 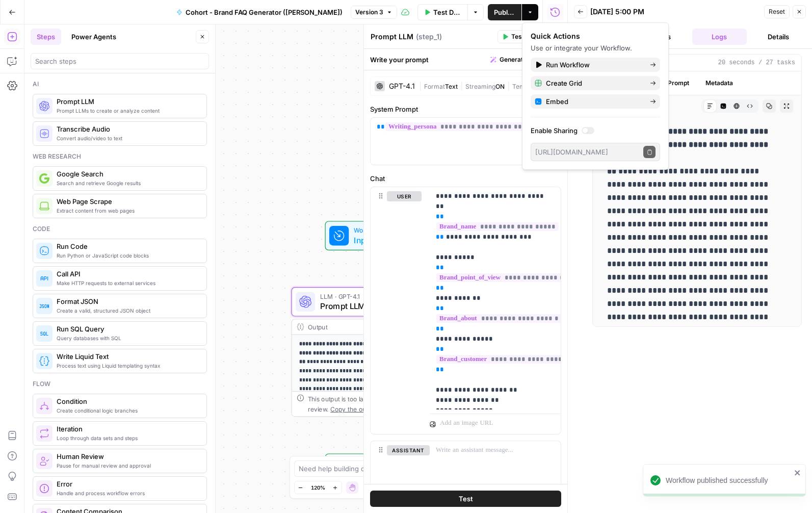 What do you see at coordinates (408, 451) in the screenshot?
I see `button: assistant` at bounding box center [408, 451].